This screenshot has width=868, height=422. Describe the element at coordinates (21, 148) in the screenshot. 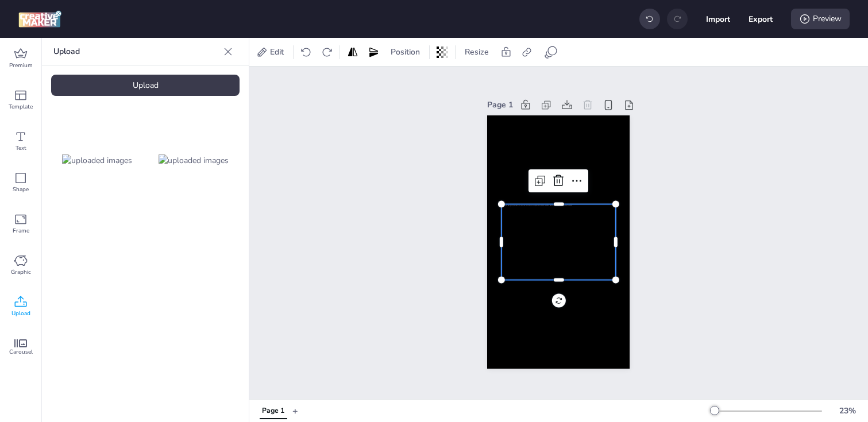

I see `span: Text` at that location.